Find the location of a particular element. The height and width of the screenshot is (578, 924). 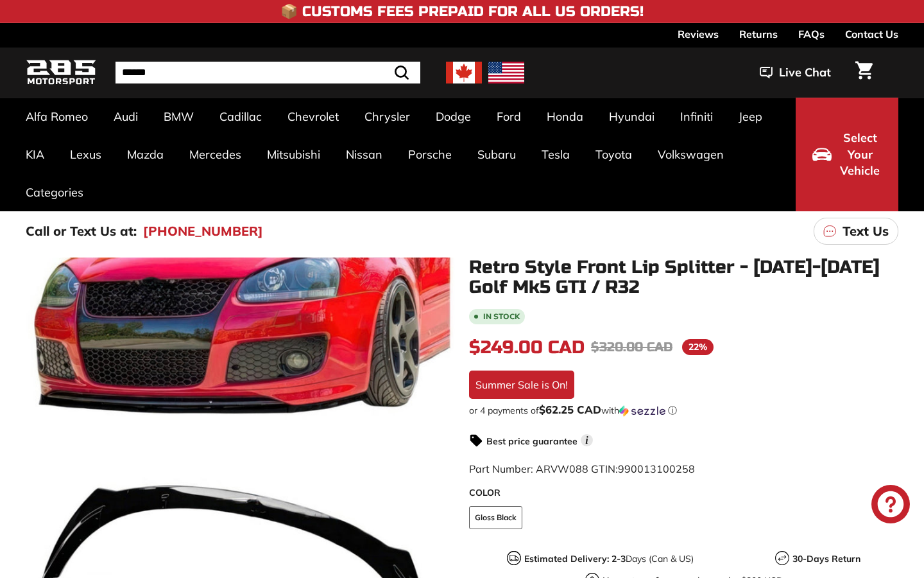

a: Lexus is located at coordinates (85, 154).